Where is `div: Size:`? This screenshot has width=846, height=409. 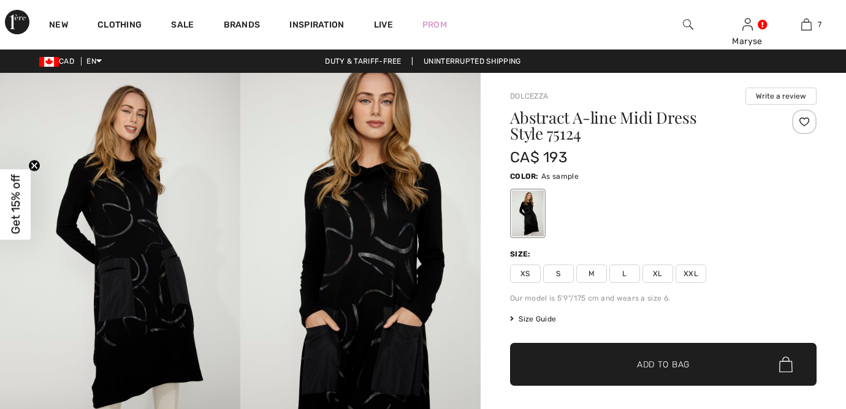
div: Size: is located at coordinates (521, 254).